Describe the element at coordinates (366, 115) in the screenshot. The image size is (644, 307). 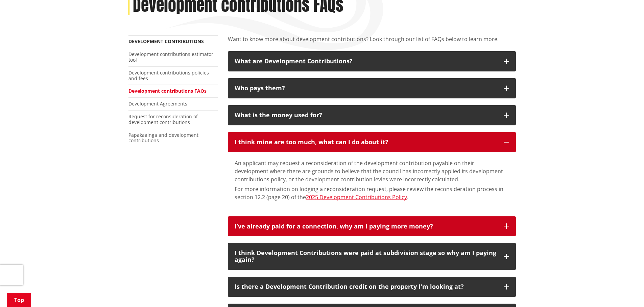
I see `h3: What is the money used for?` at that location.